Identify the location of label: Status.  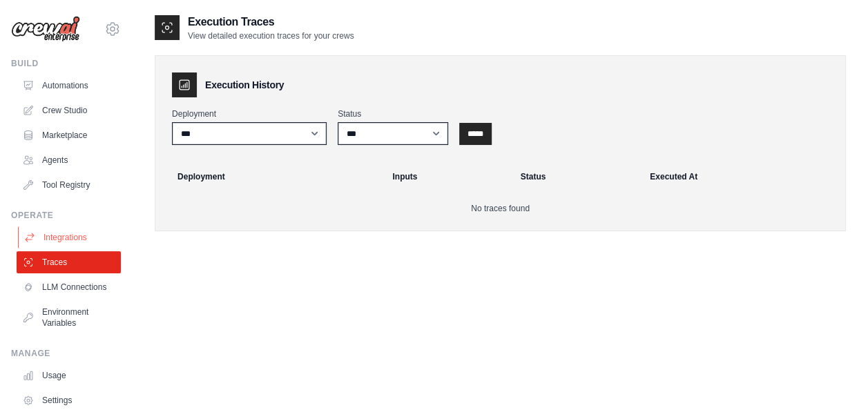
(393, 114).